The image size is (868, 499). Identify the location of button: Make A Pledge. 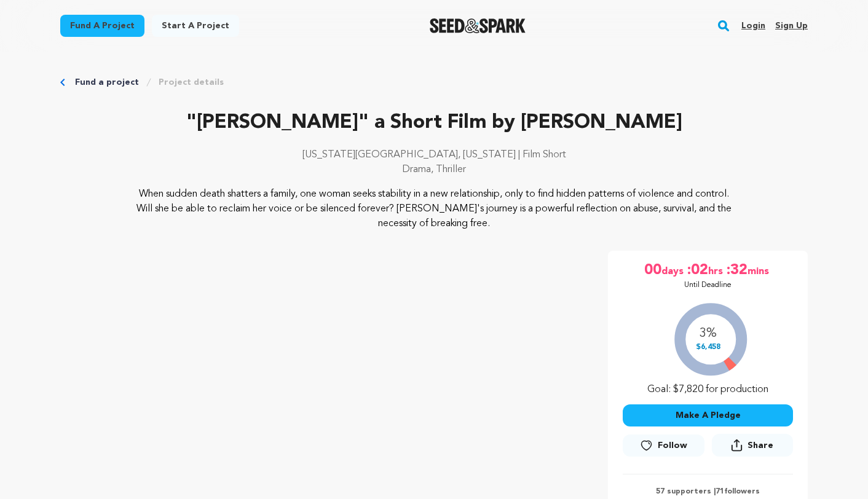
(707, 415).